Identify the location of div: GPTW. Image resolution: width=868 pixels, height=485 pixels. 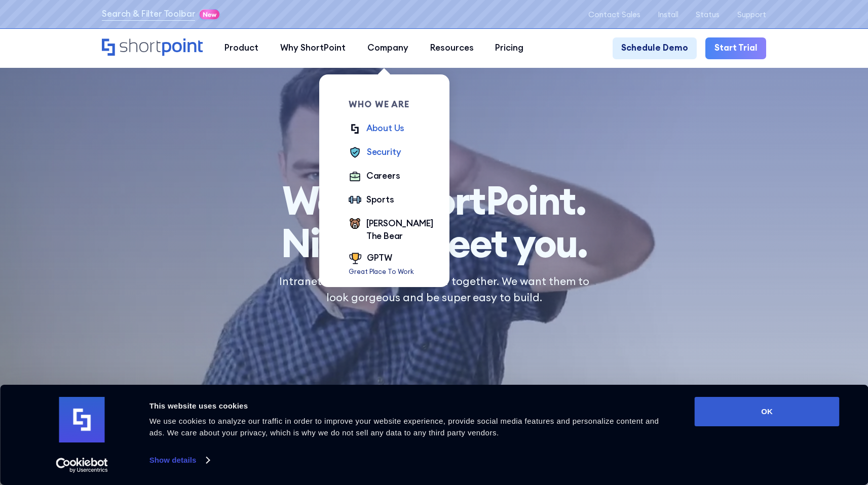
(379, 259).